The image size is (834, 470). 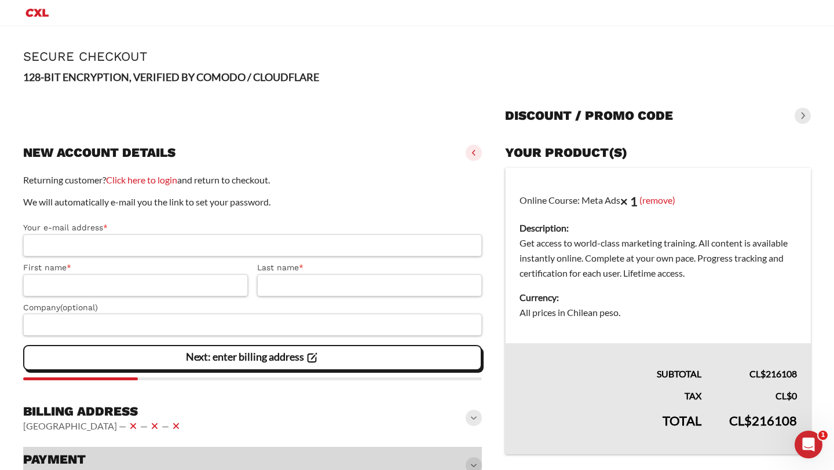 I want to click on h1: Secure Checkout, so click(x=417, y=56).